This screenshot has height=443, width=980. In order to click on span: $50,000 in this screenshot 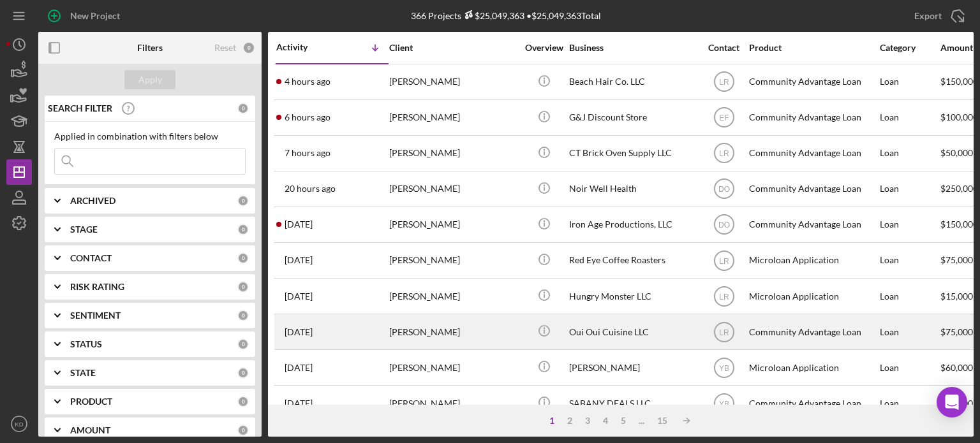, I will do `click(956, 153)`.